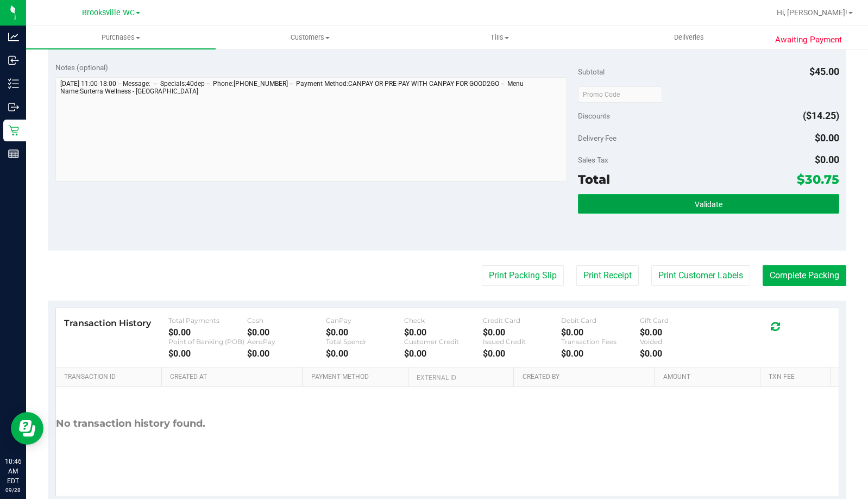 Image resolution: width=868 pixels, height=499 pixels. What do you see at coordinates (286, 320) in the screenshot?
I see `div: Cash` at bounding box center [286, 320].